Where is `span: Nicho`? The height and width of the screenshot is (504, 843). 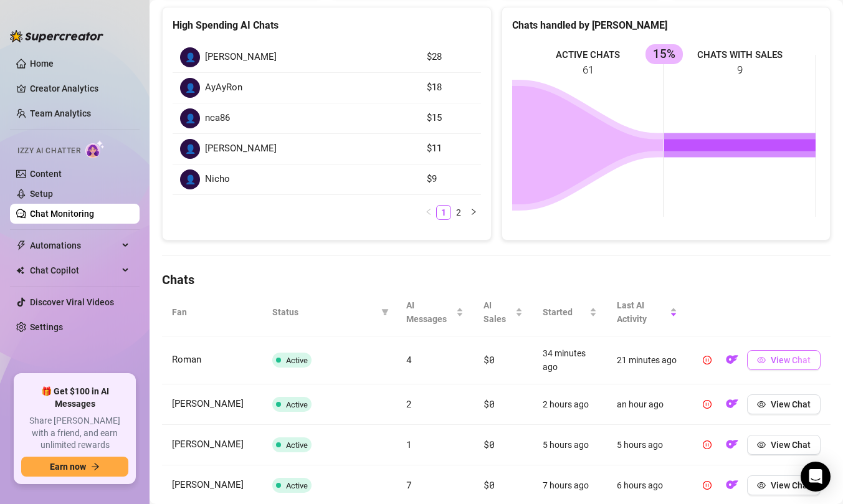 span: Nicho is located at coordinates (217, 179).